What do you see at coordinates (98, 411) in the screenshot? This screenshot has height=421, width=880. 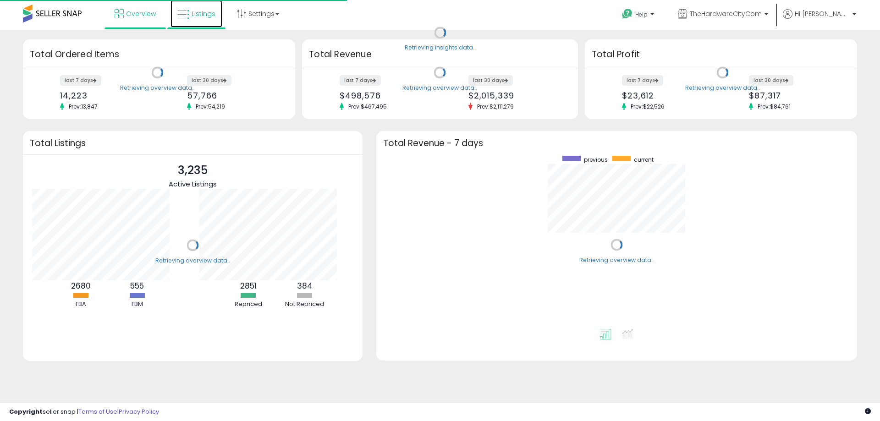 I see `a: Terms of Use` at bounding box center [98, 411].